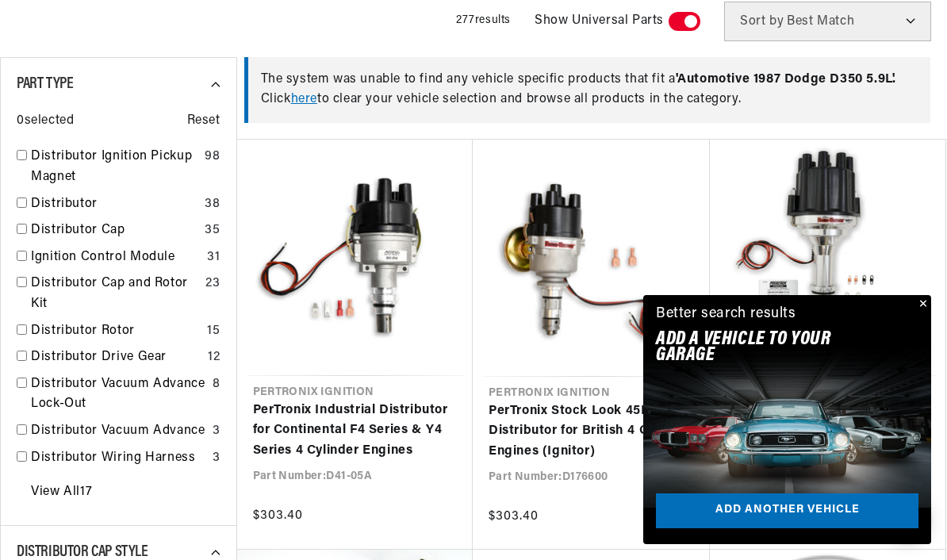 The image size is (947, 560). What do you see at coordinates (204, 121) in the screenshot?
I see `span: Reset` at bounding box center [204, 121].